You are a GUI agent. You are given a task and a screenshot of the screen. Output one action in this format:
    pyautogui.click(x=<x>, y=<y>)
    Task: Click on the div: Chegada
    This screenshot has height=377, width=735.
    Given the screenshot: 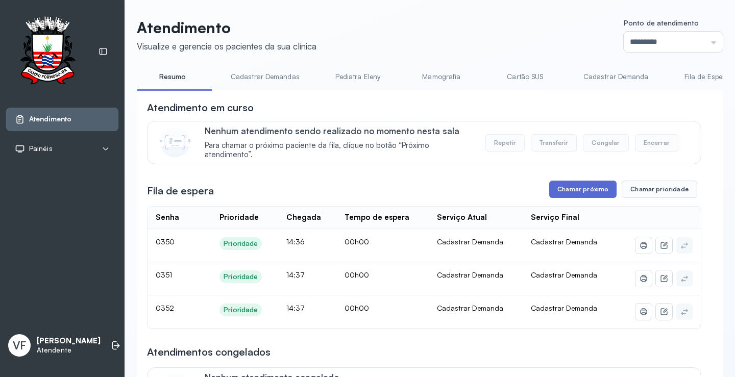 What is the action you would take?
    pyautogui.click(x=304, y=217)
    